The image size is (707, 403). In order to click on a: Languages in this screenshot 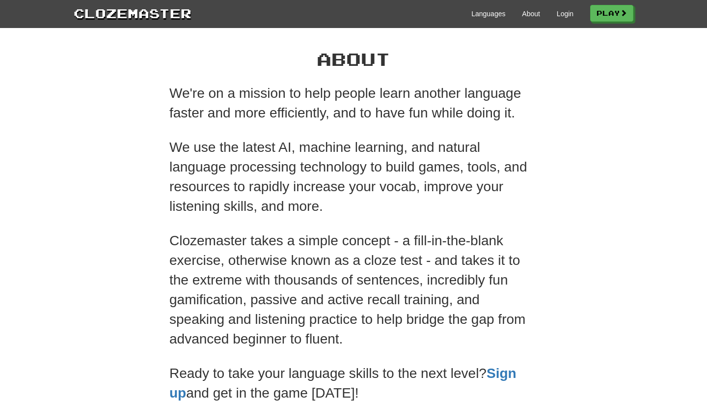, I will do `click(488, 14)`.